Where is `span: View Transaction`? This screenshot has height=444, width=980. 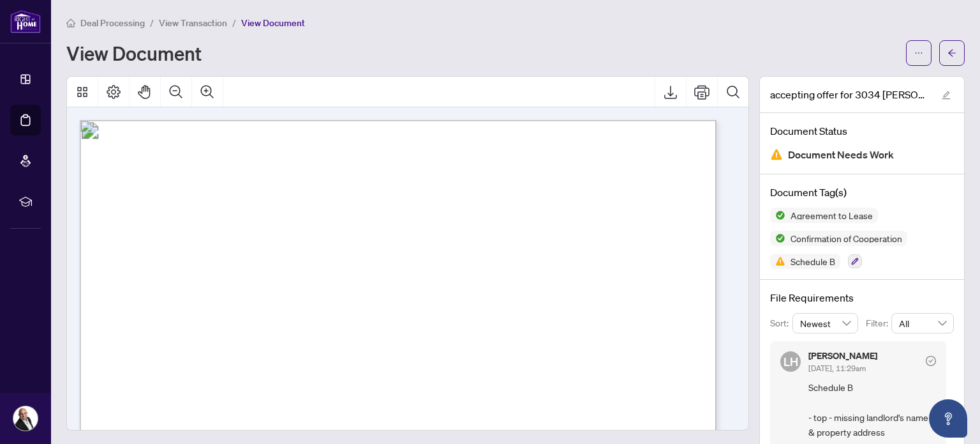 span: View Transaction is located at coordinates (193, 23).